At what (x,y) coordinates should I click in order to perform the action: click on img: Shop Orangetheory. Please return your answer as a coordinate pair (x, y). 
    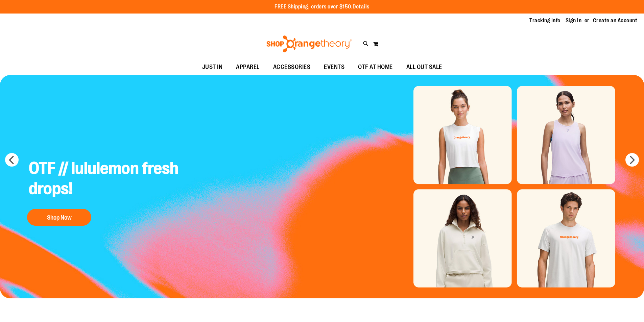
    Looking at the image, I should click on (309, 44).